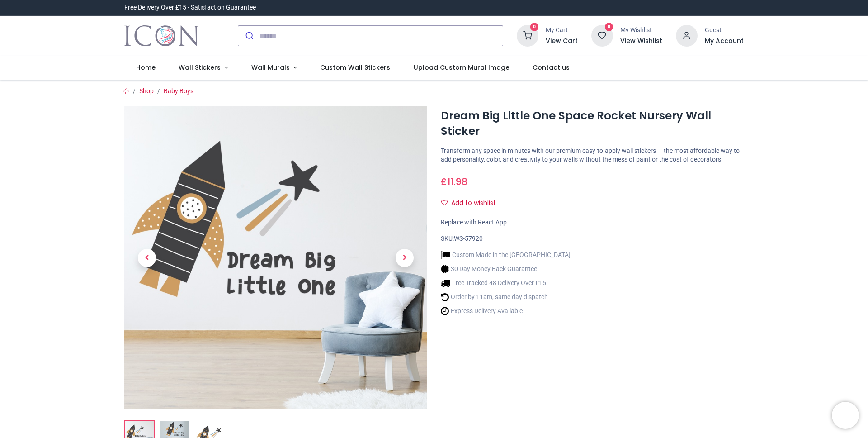 The height and width of the screenshot is (438, 868). I want to click on li: Order by 11am, same day dispatch, so click(506, 297).